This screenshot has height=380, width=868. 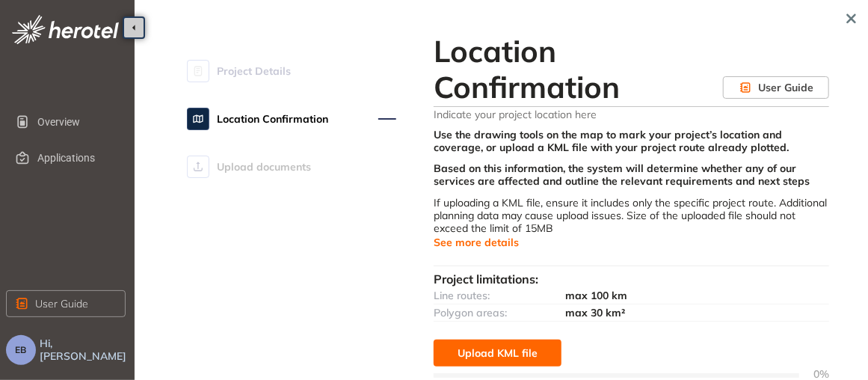 What do you see at coordinates (631, 180) in the screenshot?
I see `div: Based on this information, the system will determine whether any of our services are affected and...` at bounding box center [631, 180].